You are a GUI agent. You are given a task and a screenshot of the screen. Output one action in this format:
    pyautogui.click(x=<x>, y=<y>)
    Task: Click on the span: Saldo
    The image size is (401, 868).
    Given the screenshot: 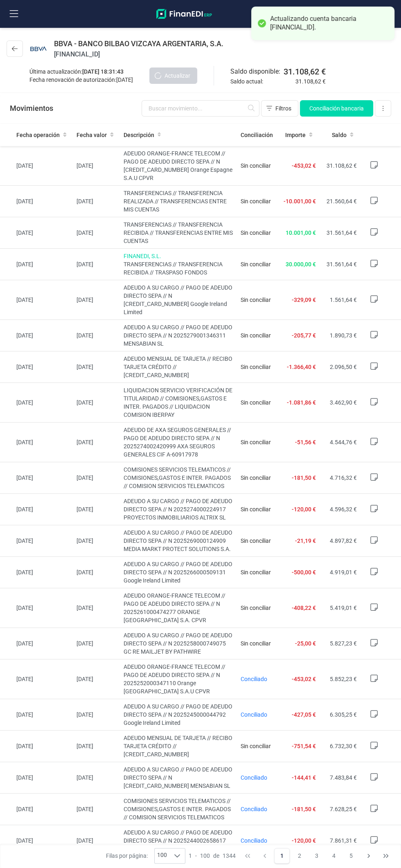 What is the action you would take?
    pyautogui.click(x=339, y=135)
    